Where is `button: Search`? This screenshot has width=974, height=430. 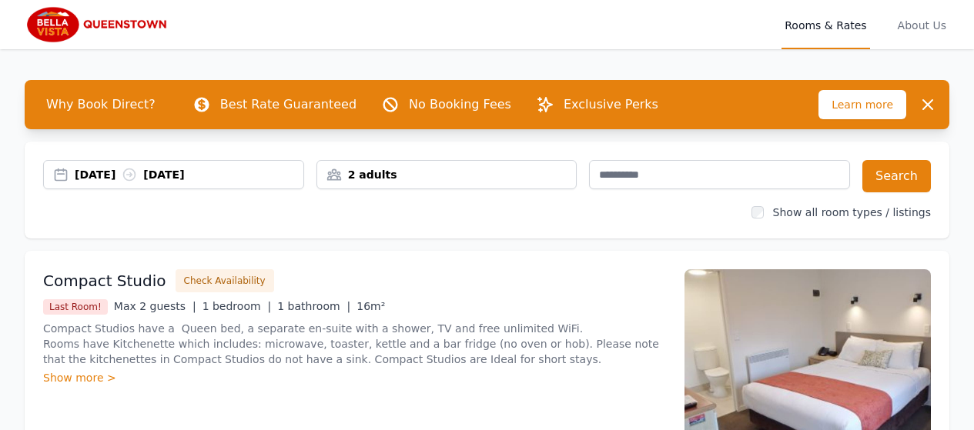 button: Search is located at coordinates (896, 176).